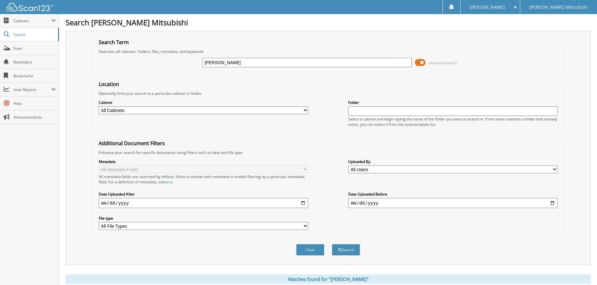 This screenshot has width=597, height=285. I want to click on span: Announcements, so click(34, 117).